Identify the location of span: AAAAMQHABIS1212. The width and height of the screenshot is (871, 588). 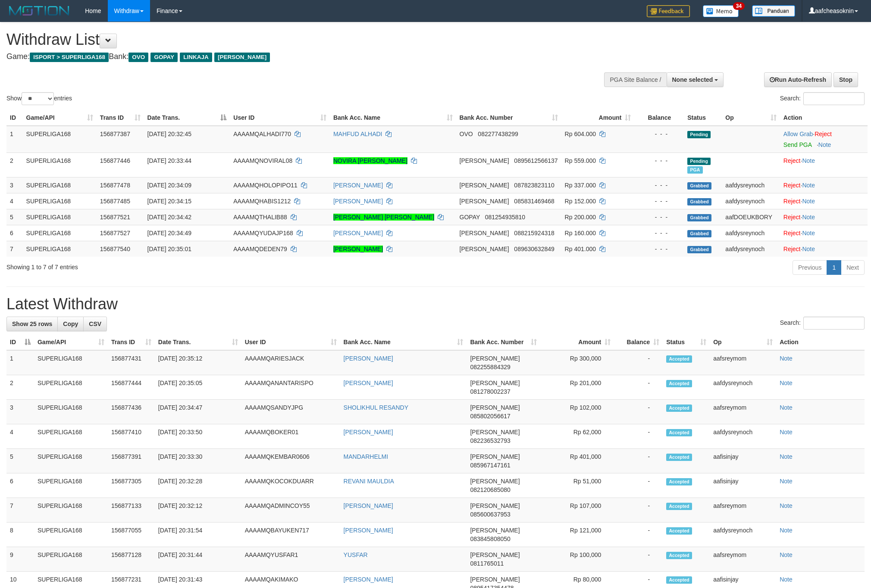
(262, 202).